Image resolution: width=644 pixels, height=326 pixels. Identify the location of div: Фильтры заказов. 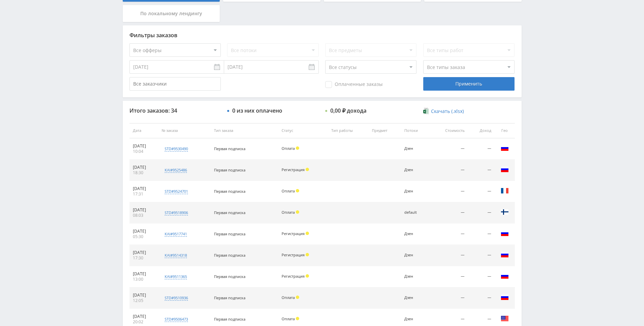
(322, 35).